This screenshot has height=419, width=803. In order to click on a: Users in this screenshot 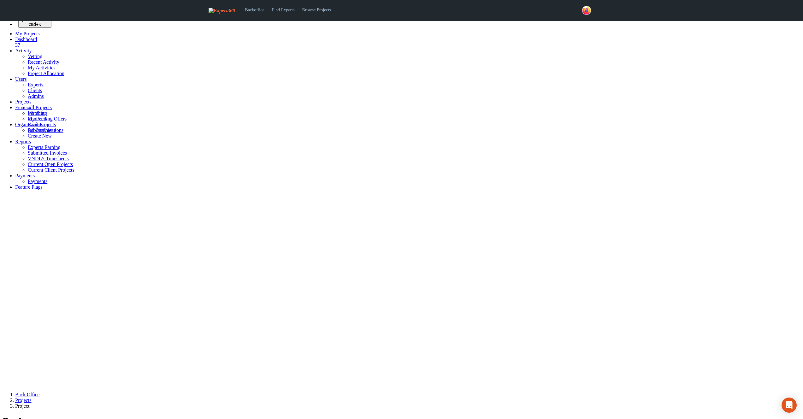, I will do `click(21, 79)`.